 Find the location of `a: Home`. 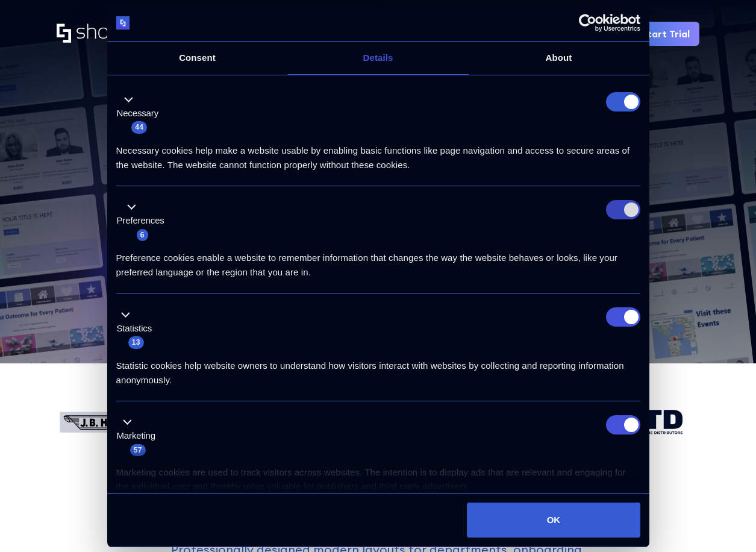

a: Home is located at coordinates (113, 34).